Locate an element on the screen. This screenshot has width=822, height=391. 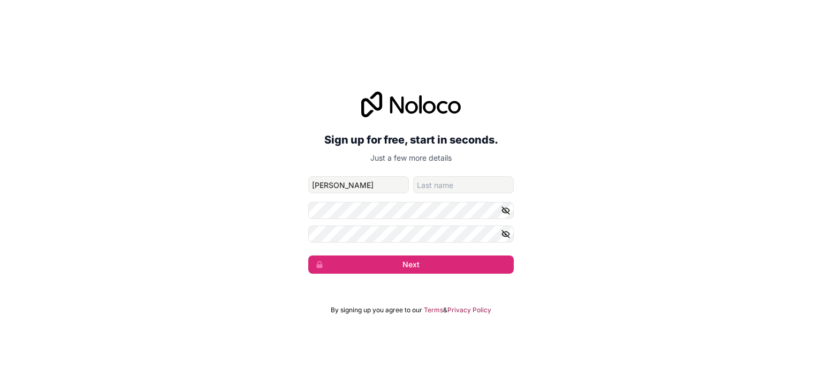
p: Just a few more details is located at coordinates (411, 158).